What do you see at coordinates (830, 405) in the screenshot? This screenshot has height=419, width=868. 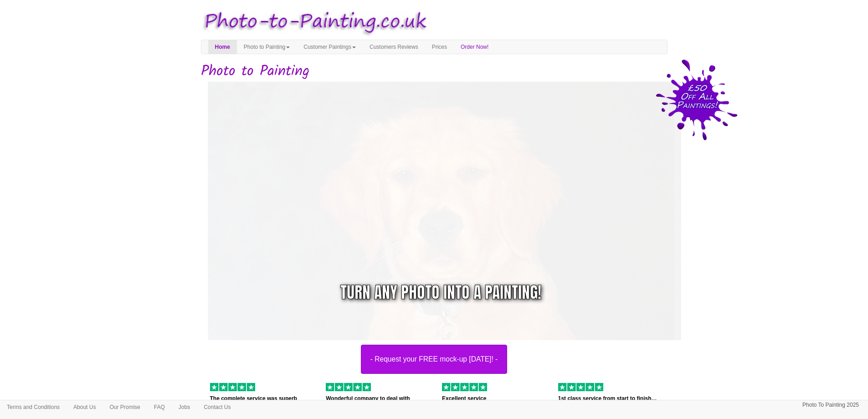 I see `p: Photo To Painting 2025` at bounding box center [830, 405].